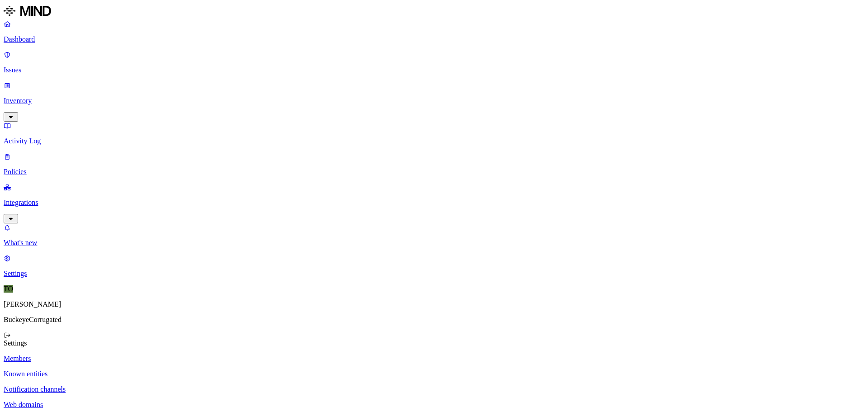 This screenshot has width=868, height=412. I want to click on p: Dashboard, so click(434, 39).